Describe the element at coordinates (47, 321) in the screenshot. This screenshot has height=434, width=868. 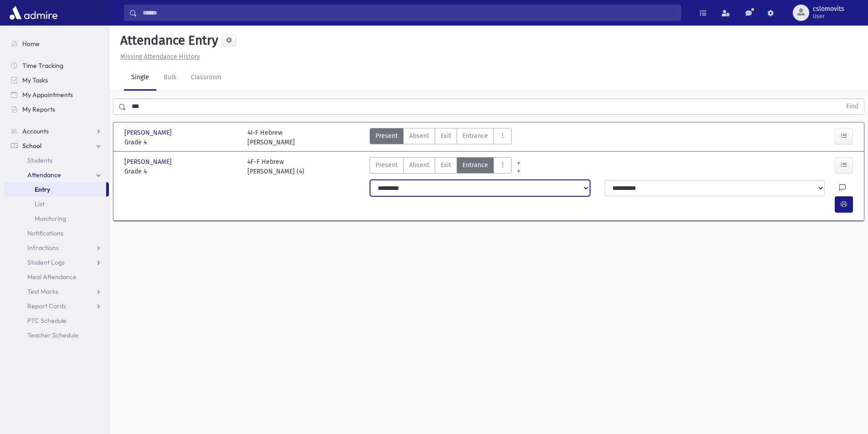
I see `span: PTC Schedule` at that location.